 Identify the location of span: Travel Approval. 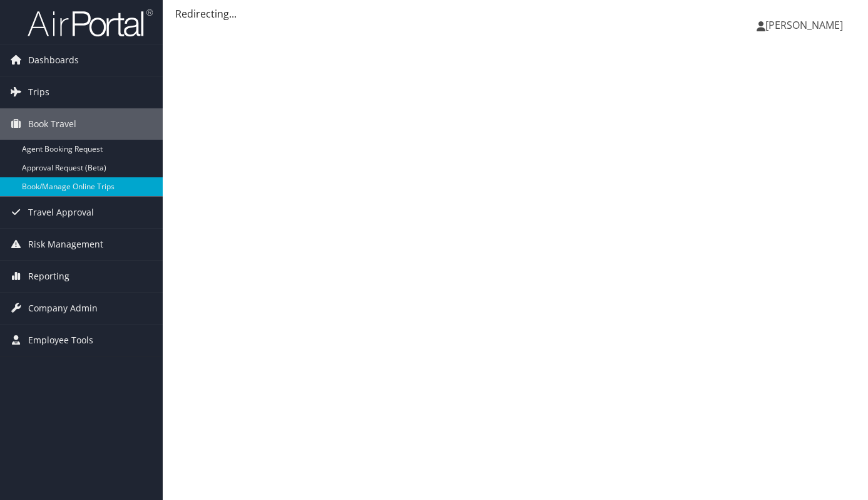
(61, 212).